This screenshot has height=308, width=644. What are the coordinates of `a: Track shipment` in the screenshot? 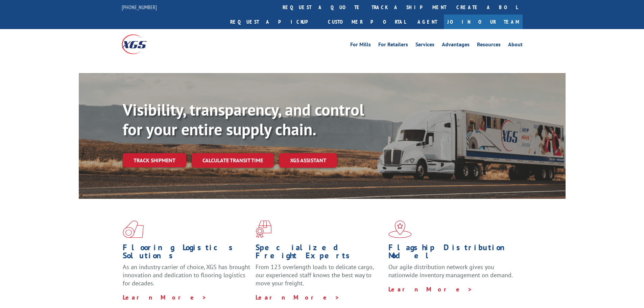 It's located at (154, 161).